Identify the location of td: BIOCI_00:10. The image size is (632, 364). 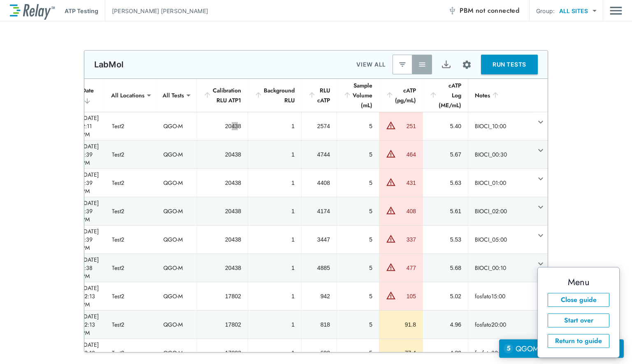
(501, 268).